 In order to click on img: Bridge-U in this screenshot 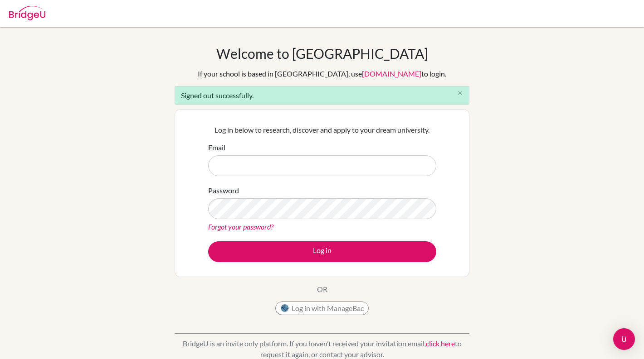, I will do `click(27, 13)`.